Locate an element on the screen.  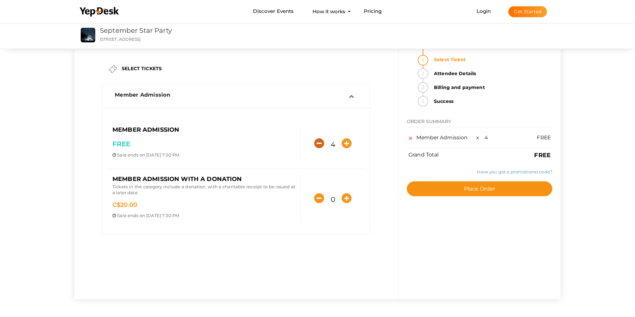
button: How it works is located at coordinates (329, 11).